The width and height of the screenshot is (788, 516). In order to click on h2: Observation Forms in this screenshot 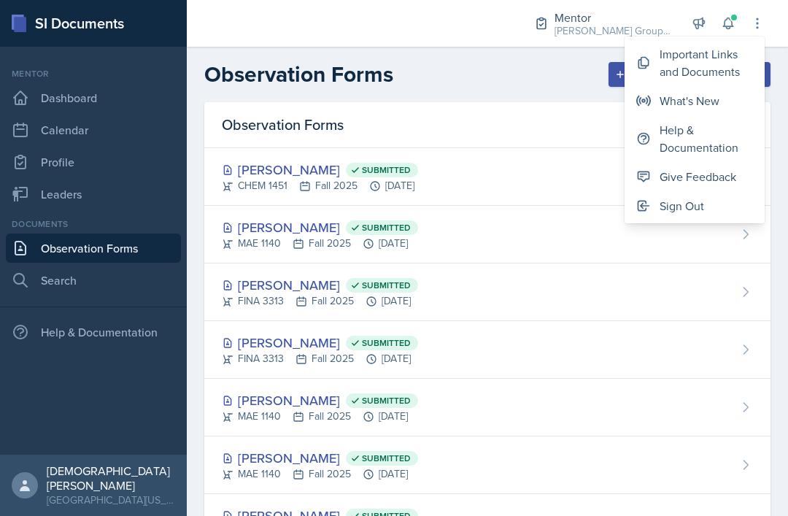, I will do `click(299, 74)`.